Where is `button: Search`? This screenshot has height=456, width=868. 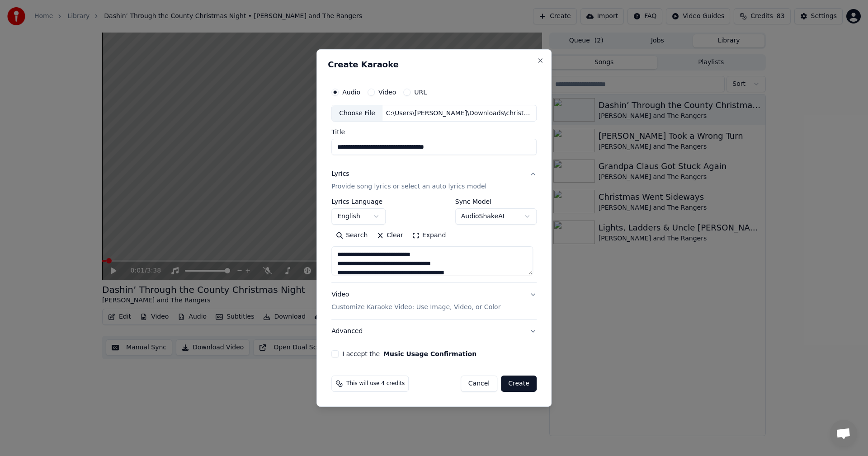 button: Search is located at coordinates (352, 236).